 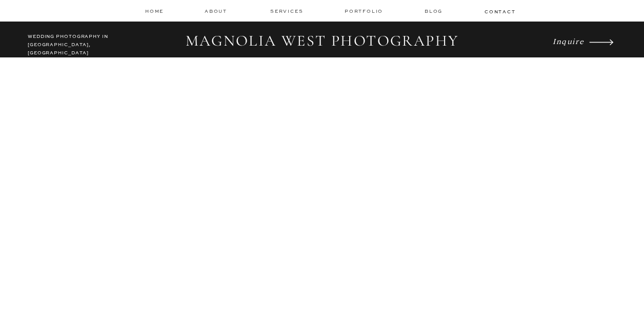 I want to click on i: Inquire, so click(x=568, y=41).